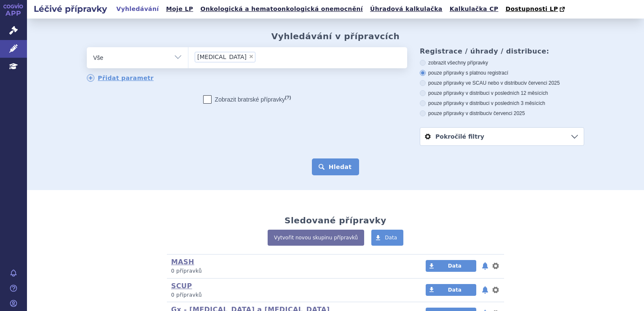  I want to click on label: pouze přípravky s platnou registrací, so click(502, 73).